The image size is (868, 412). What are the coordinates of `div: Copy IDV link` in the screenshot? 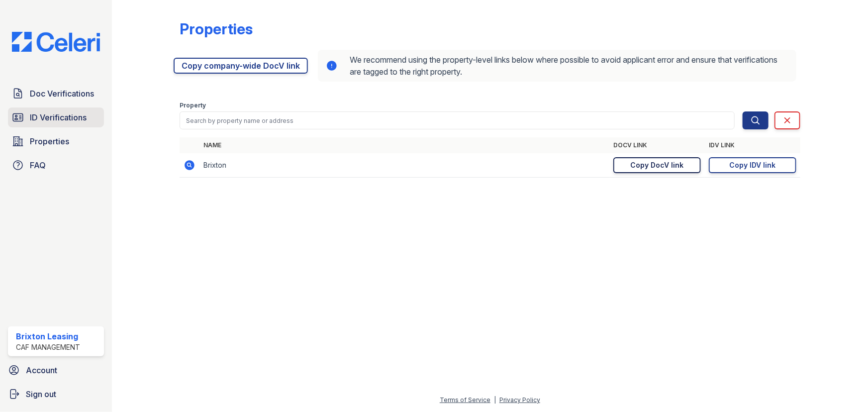 It's located at (752, 165).